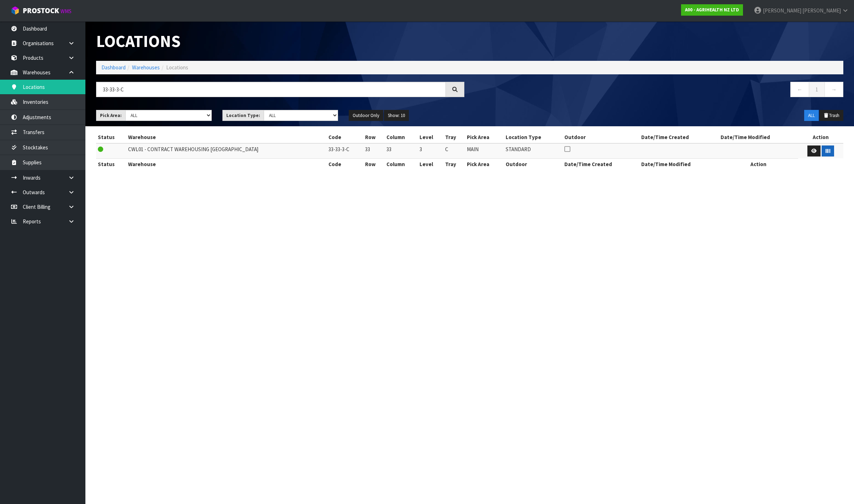 This screenshot has height=504, width=854. I want to click on input: Search locations, so click(271, 89).